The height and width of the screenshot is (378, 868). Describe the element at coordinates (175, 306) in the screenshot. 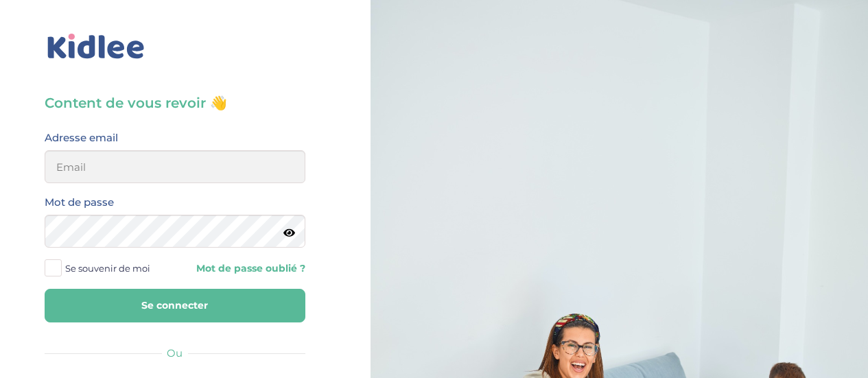

I see `button: Se connecter` at that location.